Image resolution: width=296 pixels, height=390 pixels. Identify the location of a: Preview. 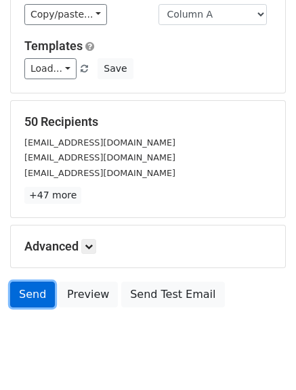
(88, 295).